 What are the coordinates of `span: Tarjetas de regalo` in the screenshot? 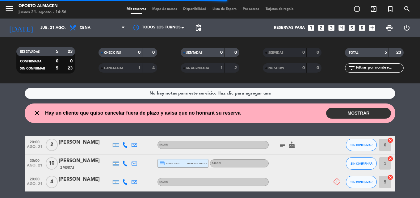 It's located at (280, 9).